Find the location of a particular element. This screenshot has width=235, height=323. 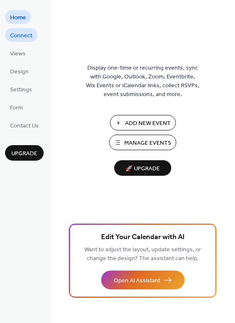

button: Open AI Assistant is located at coordinates (142, 279).